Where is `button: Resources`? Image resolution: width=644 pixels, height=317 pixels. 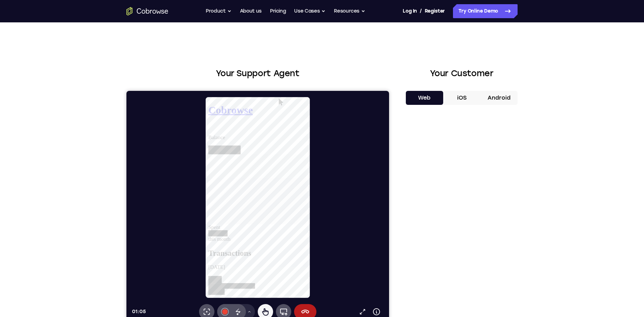 button: Resources is located at coordinates (350, 11).